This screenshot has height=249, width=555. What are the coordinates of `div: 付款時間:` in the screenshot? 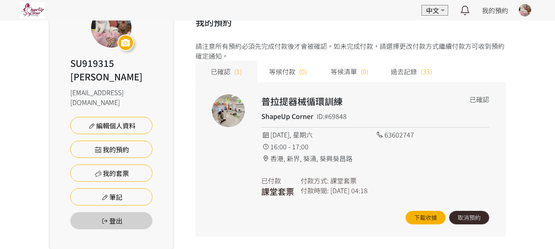 It's located at (315, 191).